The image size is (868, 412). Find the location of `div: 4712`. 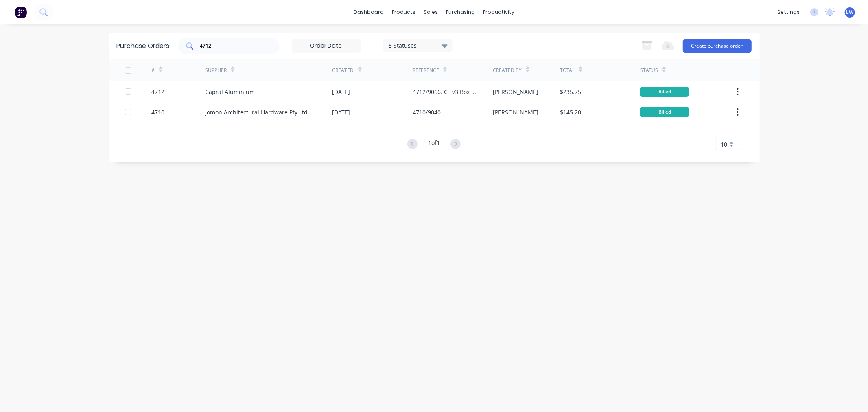

div: 4712 is located at coordinates (158, 92).